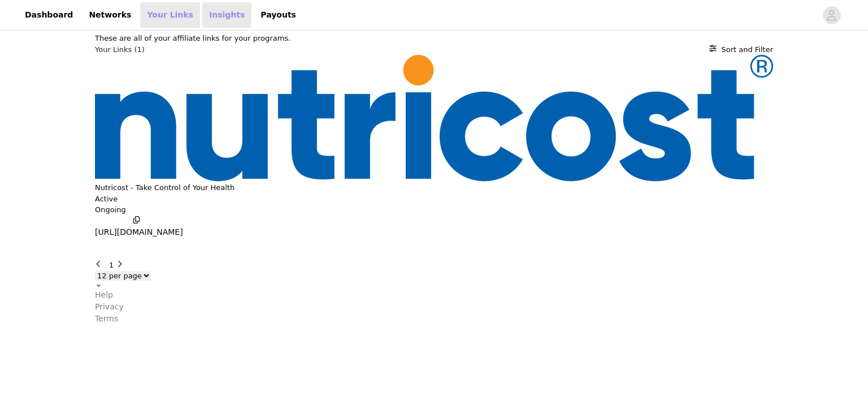  I want to click on h3: Your Links (1), so click(120, 50).